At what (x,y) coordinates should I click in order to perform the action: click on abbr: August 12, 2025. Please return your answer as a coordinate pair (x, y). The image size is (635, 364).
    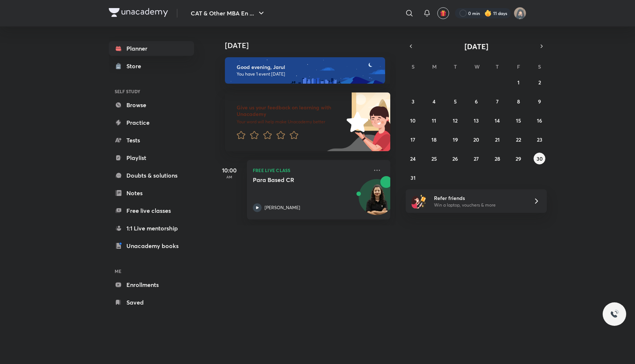
    Looking at the image, I should click on (455, 121).